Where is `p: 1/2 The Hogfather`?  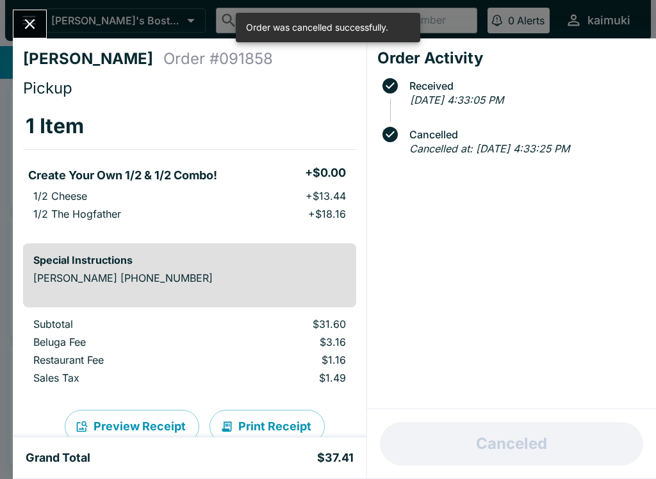 p: 1/2 The Hogfather is located at coordinates (77, 214).